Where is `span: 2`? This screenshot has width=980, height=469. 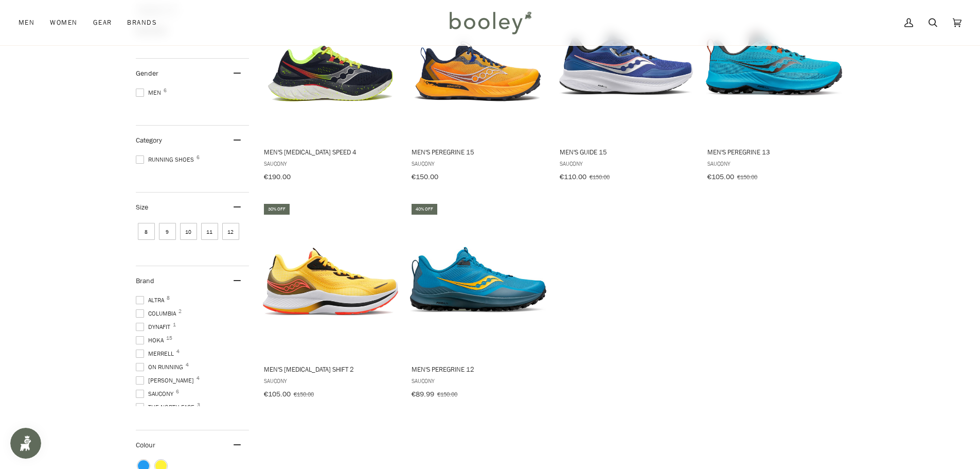
span: 2 is located at coordinates (180, 311).